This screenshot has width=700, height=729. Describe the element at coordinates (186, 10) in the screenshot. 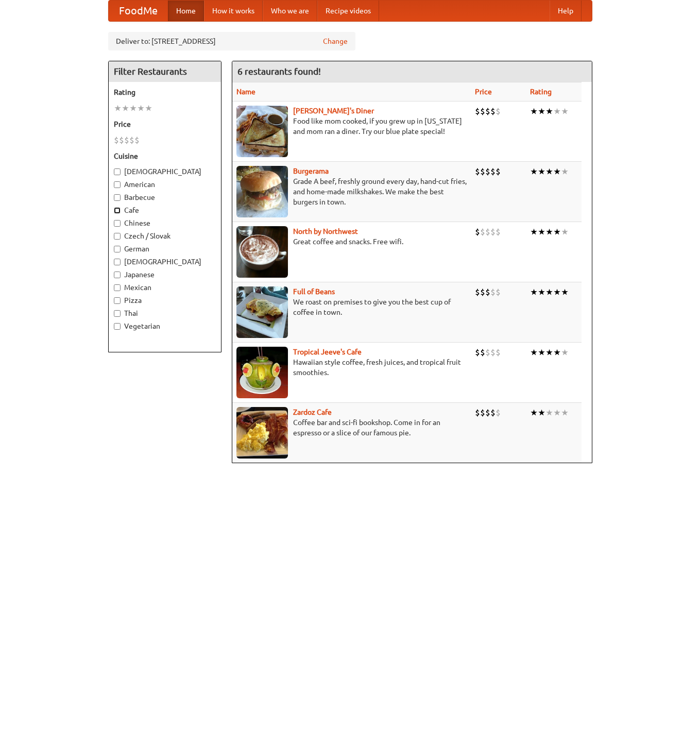

I see `a: Home` at that location.